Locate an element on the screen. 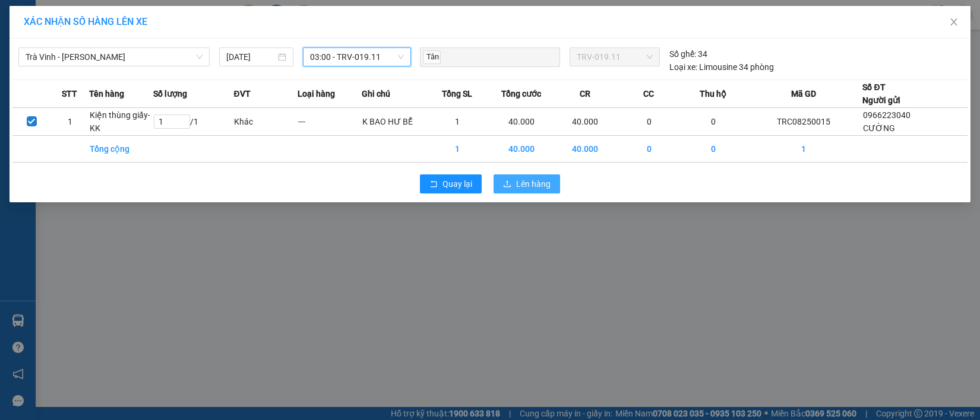 Image resolution: width=980 pixels, height=420 pixels. span: rollback is located at coordinates (433, 185).